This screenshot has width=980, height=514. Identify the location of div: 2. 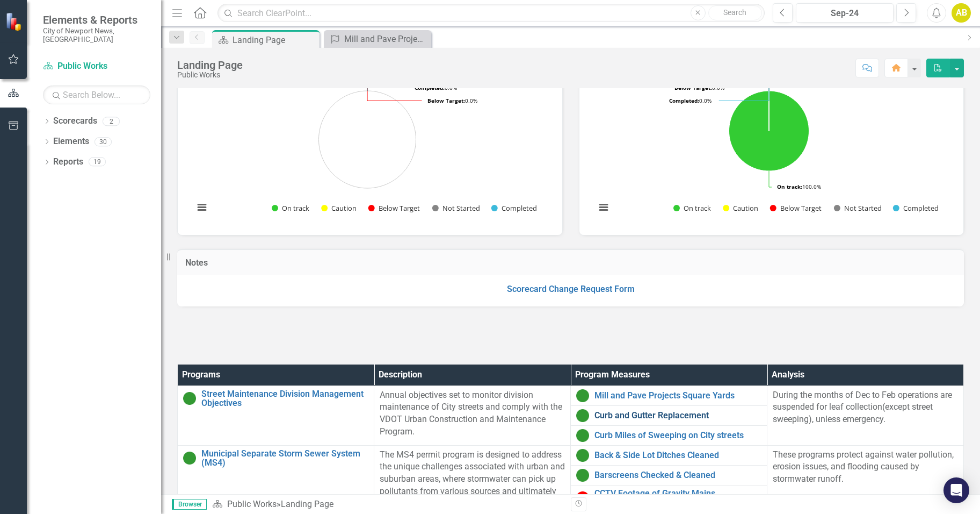
(112, 121).